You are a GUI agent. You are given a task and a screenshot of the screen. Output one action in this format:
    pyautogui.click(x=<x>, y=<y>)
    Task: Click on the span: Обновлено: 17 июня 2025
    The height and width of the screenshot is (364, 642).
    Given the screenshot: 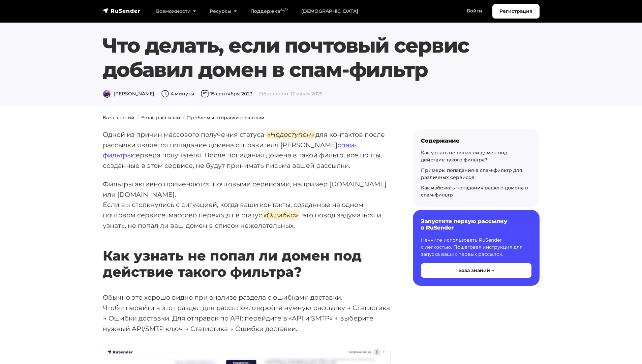 What is the action you would take?
    pyautogui.click(x=291, y=94)
    